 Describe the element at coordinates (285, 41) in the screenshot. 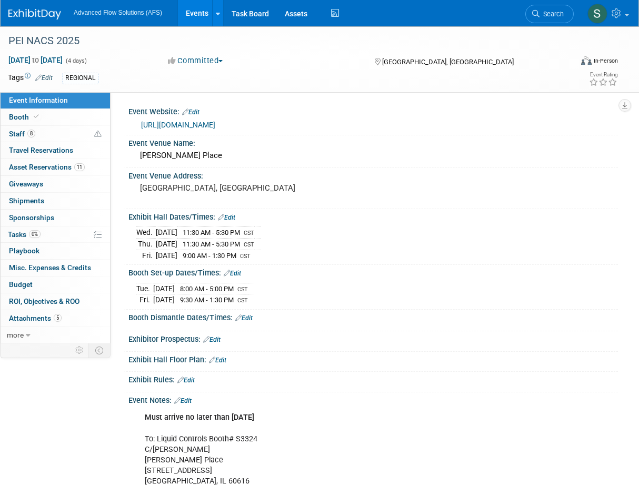

I see `div: PEI NACS 2025` at that location.